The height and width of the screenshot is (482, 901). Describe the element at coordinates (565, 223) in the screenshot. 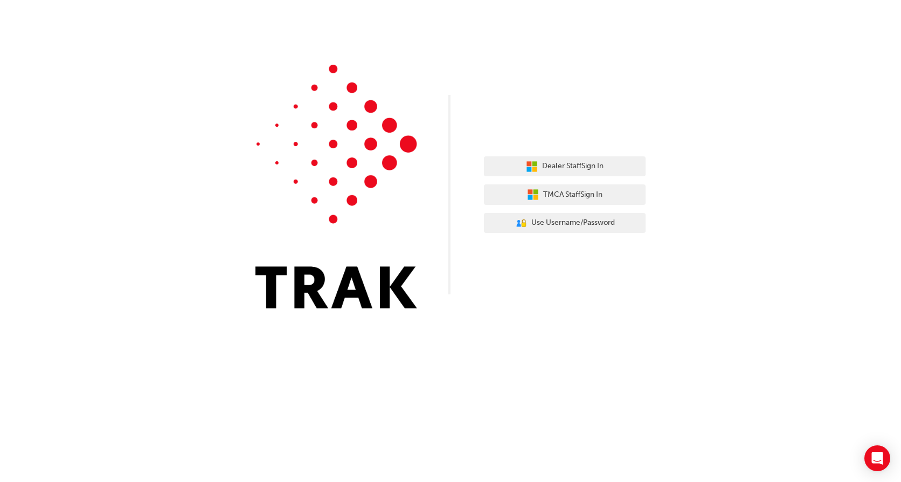

I see `button: Use Username/Password` at that location.